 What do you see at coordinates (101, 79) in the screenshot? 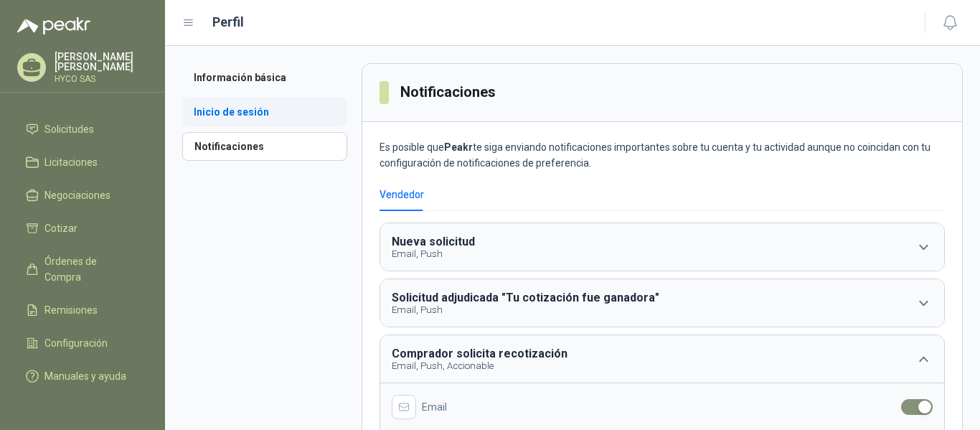
I see `p: HYCO SAS` at bounding box center [101, 79].